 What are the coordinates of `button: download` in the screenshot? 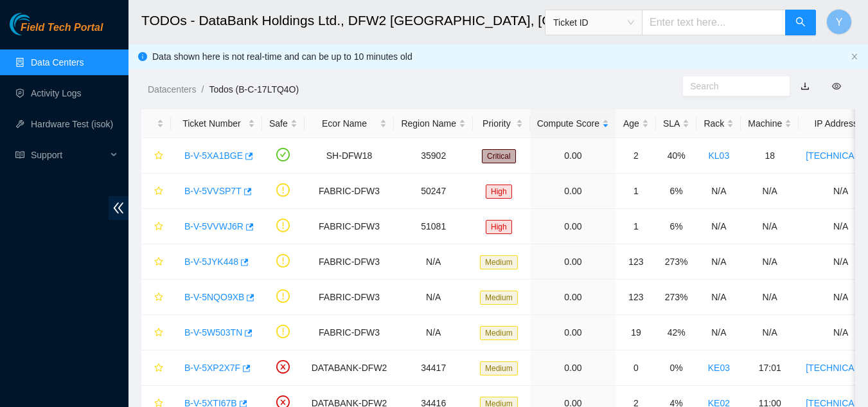 It's located at (805, 86).